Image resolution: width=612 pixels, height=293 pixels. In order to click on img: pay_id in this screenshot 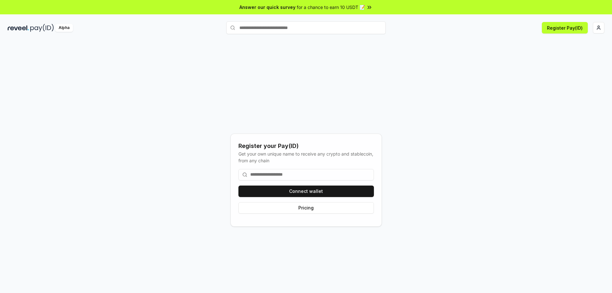, I will do `click(42, 28)`.